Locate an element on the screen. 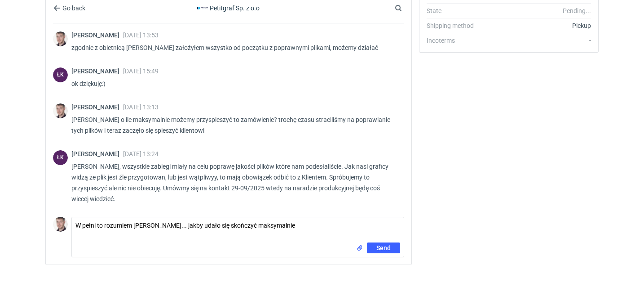 This screenshot has height=301, width=644. img: Petitgraf Sp. z o.o is located at coordinates (203, 8).